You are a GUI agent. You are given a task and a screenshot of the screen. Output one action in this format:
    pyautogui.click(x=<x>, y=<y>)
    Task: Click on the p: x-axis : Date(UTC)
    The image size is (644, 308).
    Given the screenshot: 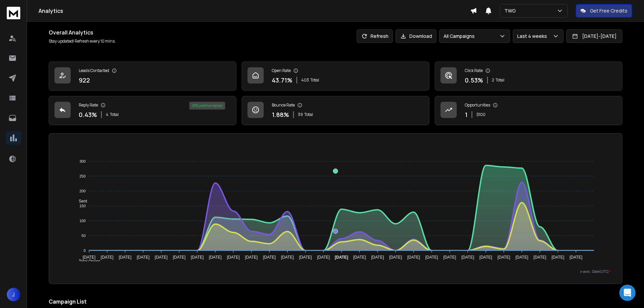 What is the action you would take?
    pyautogui.click(x=335, y=272)
    